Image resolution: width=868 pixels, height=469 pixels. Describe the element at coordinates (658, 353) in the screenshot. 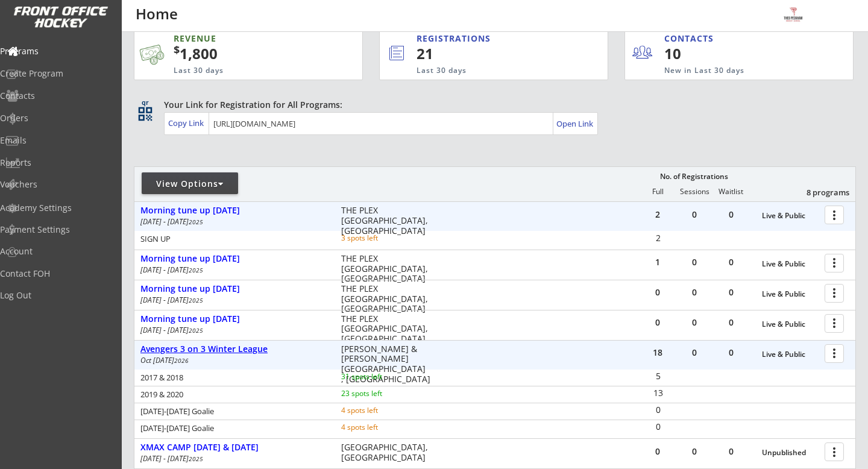

I see `div: 18` at that location.